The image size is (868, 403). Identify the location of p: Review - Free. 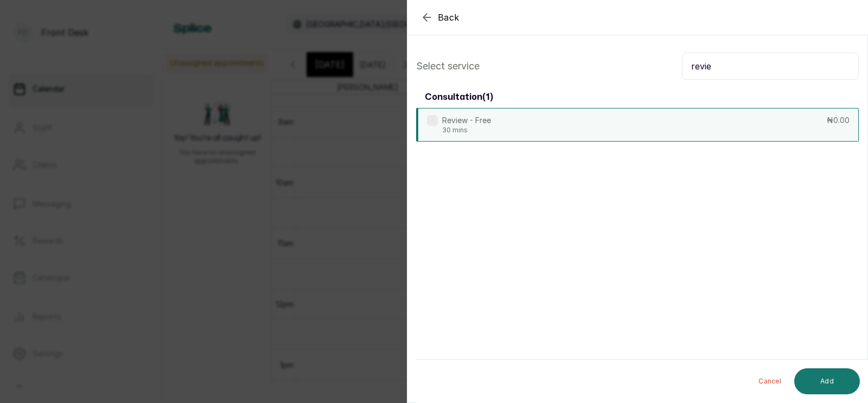
(466, 121).